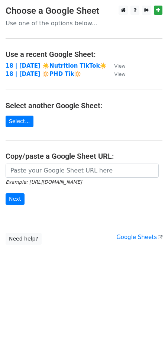  Describe the element at coordinates (23, 239) in the screenshot. I see `a: Need help?` at that location.